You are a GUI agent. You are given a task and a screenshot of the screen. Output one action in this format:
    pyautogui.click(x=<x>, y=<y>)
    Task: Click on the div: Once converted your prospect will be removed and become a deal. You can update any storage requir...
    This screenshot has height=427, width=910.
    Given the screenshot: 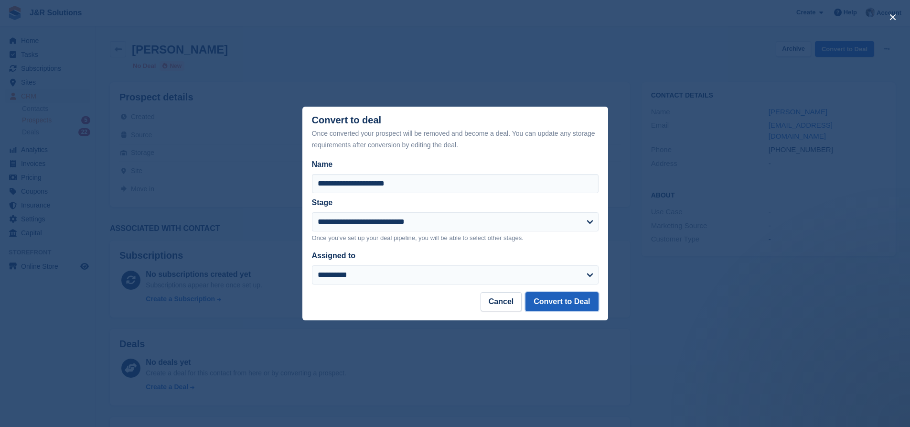 What is the action you would take?
    pyautogui.click(x=455, y=139)
    